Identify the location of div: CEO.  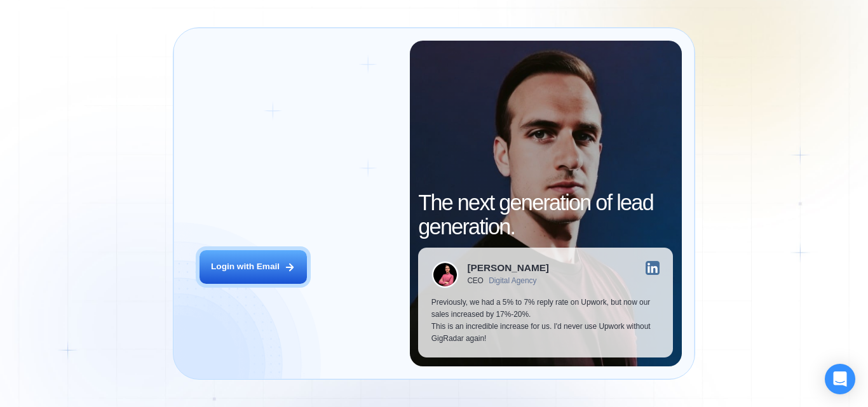
(475, 281).